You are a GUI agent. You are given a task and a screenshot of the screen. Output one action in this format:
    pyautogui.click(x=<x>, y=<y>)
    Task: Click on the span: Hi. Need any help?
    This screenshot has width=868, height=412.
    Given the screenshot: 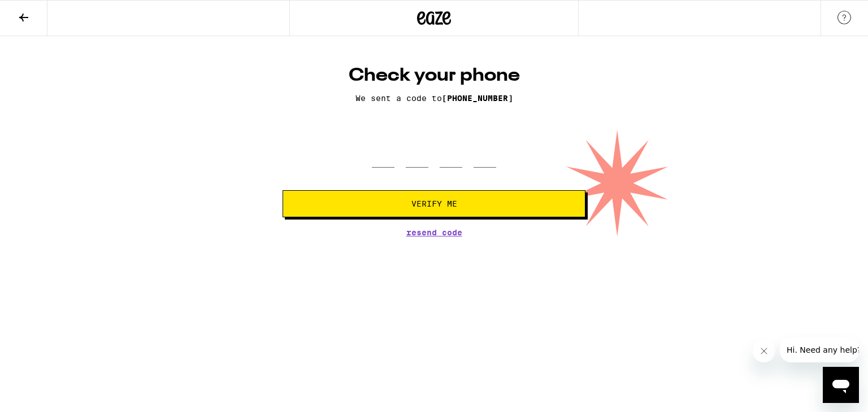 What is the action you would take?
    pyautogui.click(x=44, y=12)
    